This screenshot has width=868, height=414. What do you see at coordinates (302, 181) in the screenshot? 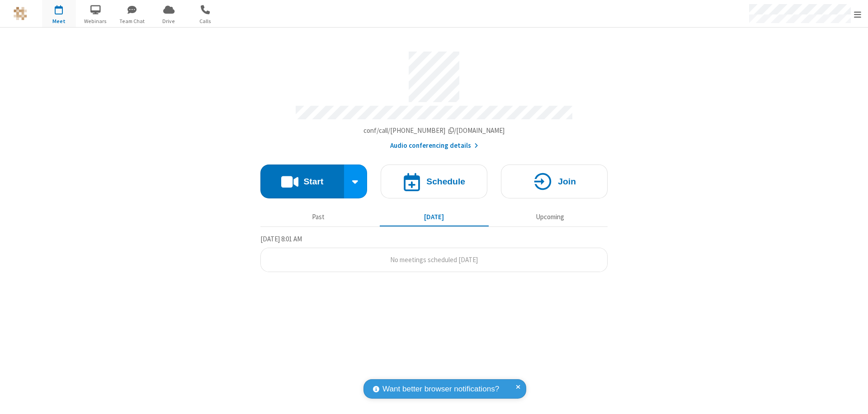
I see `button: Start` at bounding box center [302, 181].